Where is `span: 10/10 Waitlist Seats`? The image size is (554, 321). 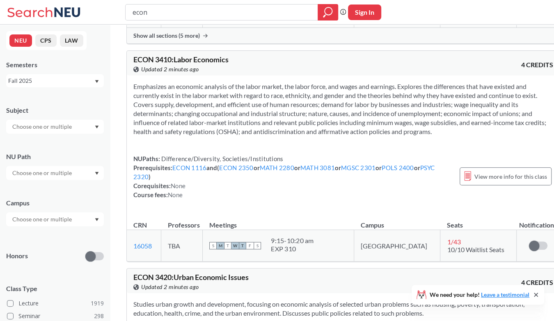 span: 10/10 Waitlist Seats is located at coordinates (475, 249).